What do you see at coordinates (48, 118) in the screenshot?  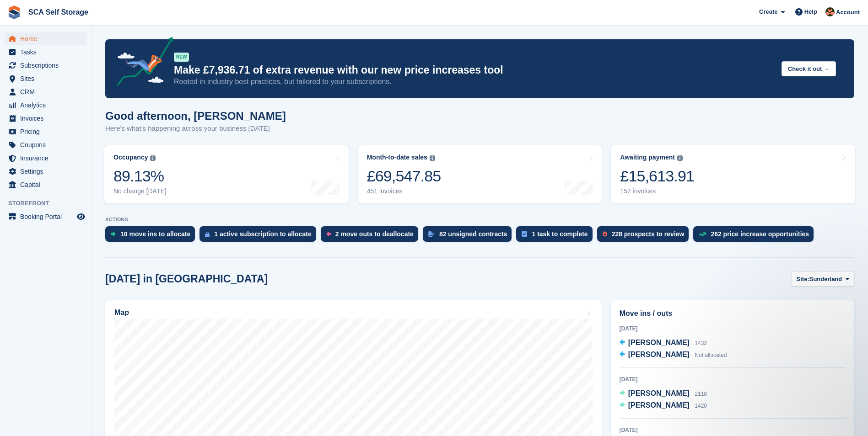 I see `span: Invoices` at bounding box center [48, 118].